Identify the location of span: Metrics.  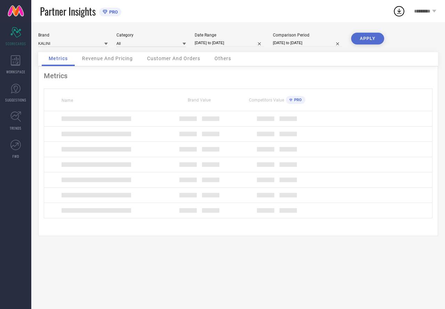
(58, 58).